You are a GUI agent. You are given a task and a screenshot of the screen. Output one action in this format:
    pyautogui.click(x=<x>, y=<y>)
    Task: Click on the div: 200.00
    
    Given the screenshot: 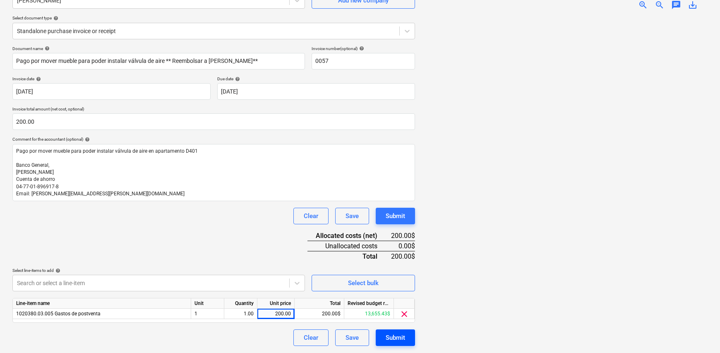 What is the action you would take?
    pyautogui.click(x=276, y=314)
    